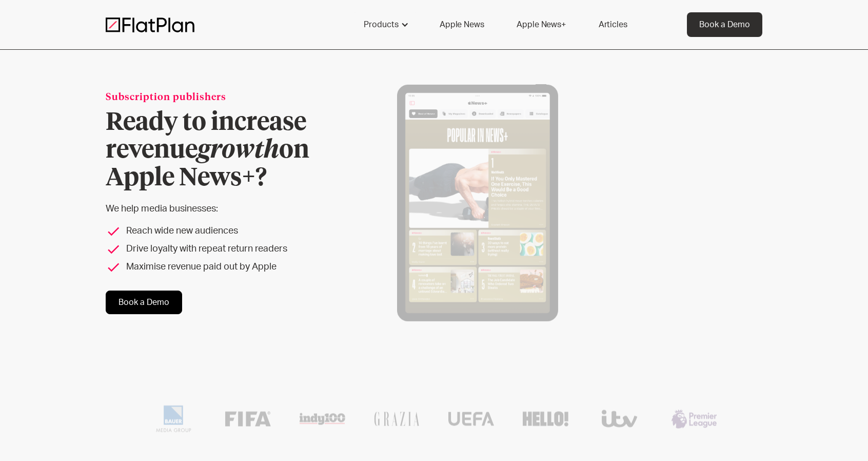 Image resolution: width=868 pixels, height=461 pixels. I want to click on li: Reach wide new audiences, so click(224, 231).